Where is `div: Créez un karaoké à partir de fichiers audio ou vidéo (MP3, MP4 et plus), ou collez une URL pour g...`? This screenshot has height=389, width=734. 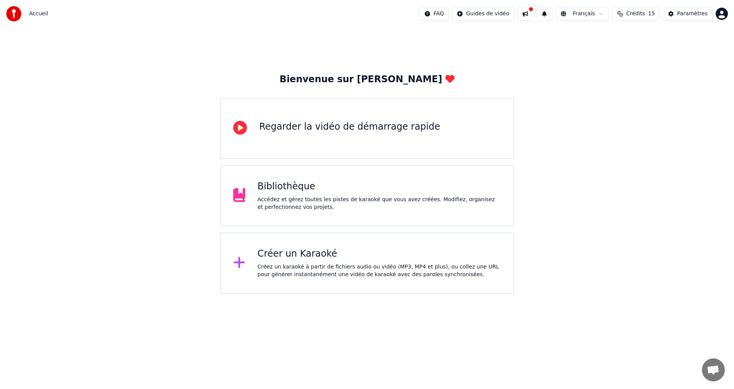
div: Créez un karaoké à partir de fichiers audio ou vidéo (MP3, MP4 et plus), ou collez une URL pour g... is located at coordinates (379, 271).